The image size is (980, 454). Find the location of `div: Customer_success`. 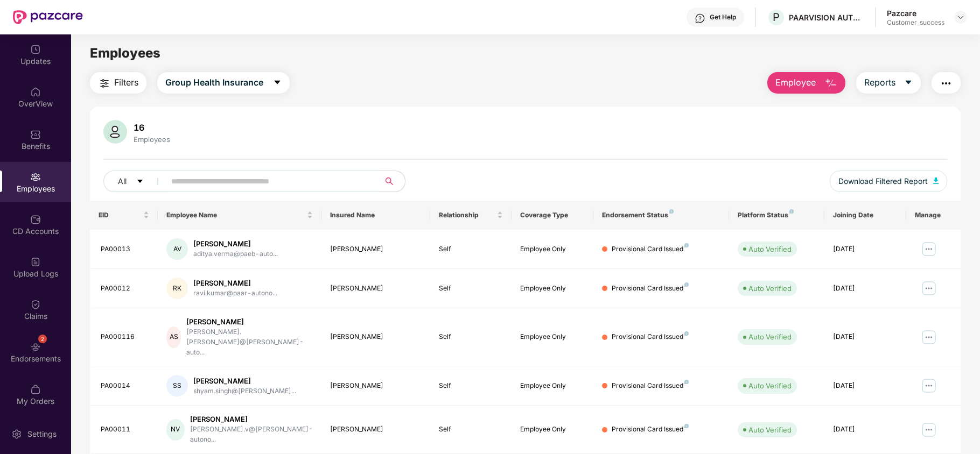

div: Customer_success is located at coordinates (916, 23).